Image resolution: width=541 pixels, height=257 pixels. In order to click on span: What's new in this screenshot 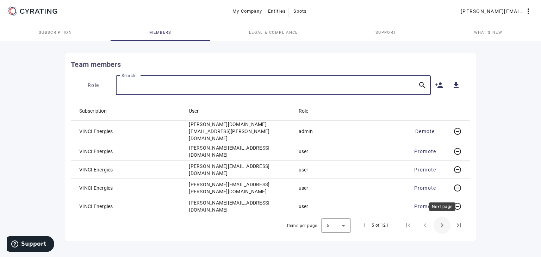, I will do `click(489, 32)`.